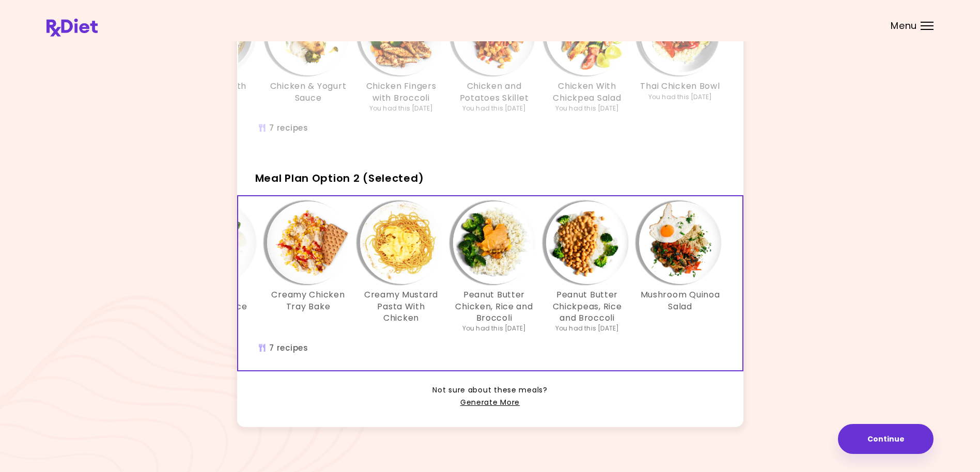 This screenshot has width=980, height=472. What do you see at coordinates (308, 301) in the screenshot?
I see `h3: Creamy Chicken Tray Bake` at bounding box center [308, 301].